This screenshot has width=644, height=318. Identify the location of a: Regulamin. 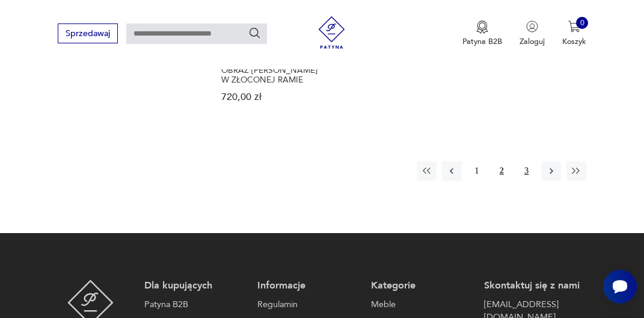
(306, 305).